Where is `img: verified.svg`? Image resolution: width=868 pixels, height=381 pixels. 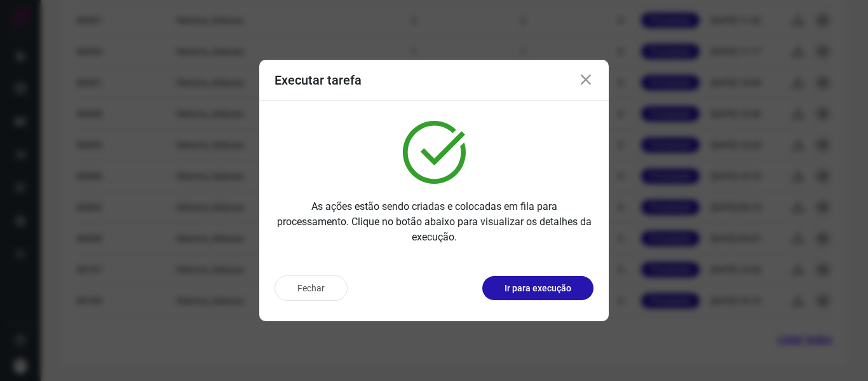 img: verified.svg is located at coordinates (434, 152).